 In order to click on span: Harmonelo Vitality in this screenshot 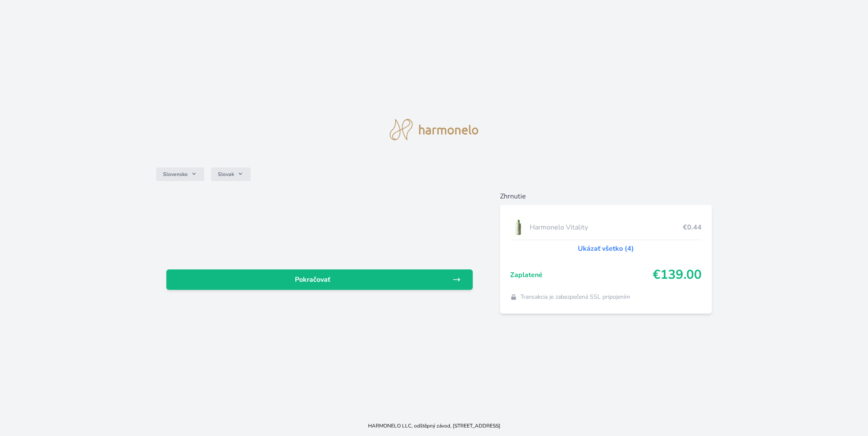, I will do `click(606, 227)`.